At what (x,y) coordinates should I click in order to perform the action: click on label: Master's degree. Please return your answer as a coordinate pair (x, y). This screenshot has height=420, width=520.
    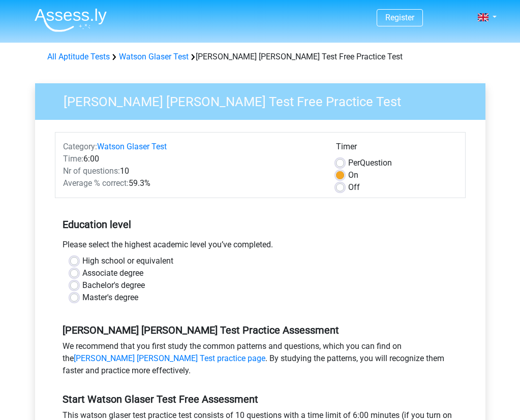
    Looking at the image, I should click on (110, 298).